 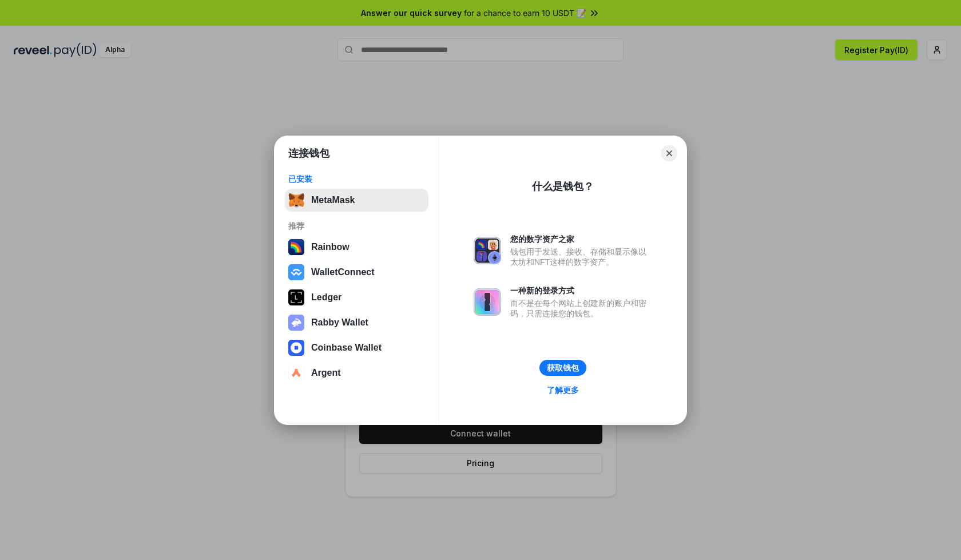 I want to click on div: MetaMask, so click(x=333, y=201).